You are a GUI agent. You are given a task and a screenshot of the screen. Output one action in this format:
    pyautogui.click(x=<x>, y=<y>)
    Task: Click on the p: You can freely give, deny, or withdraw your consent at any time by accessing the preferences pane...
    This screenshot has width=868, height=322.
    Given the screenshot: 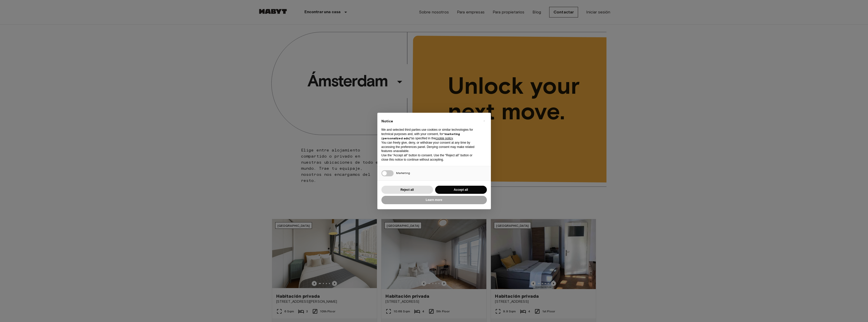 What is the action you would take?
    pyautogui.click(x=430, y=147)
    